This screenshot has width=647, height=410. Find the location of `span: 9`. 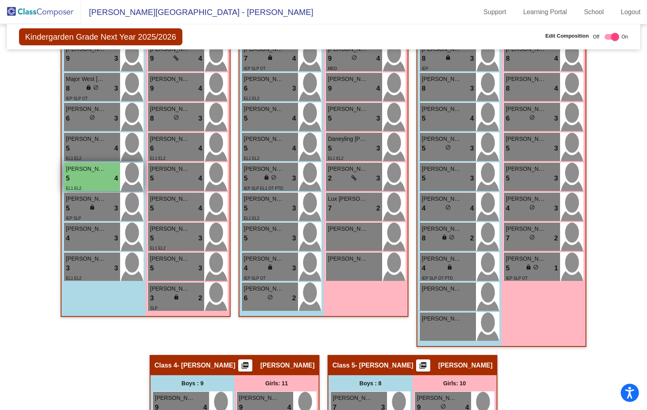

span: 9 is located at coordinates (152, 89).